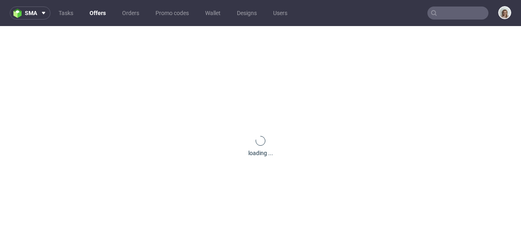  Describe the element at coordinates (260, 153) in the screenshot. I see `div: loading ...` at that location.